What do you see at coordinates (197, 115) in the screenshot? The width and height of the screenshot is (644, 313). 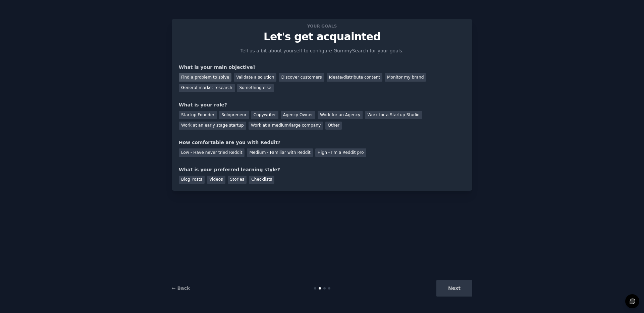 I see `div: Startup Founder` at bounding box center [197, 115].